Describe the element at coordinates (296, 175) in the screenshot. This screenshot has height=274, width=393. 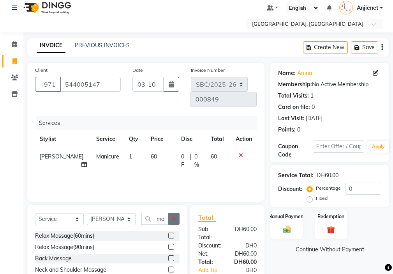
I see `div: Service Total:` at that location.